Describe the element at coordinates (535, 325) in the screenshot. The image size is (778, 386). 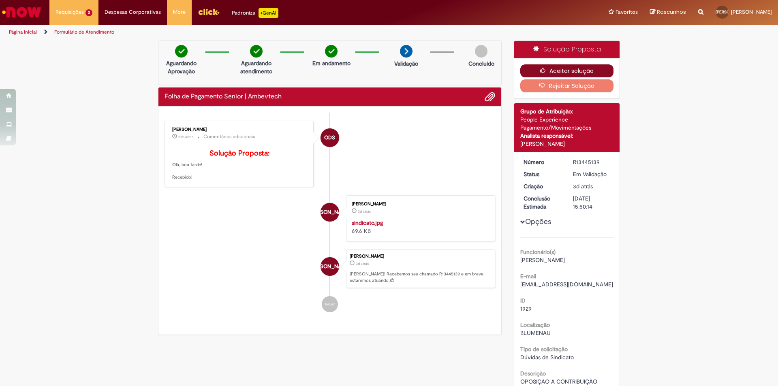
I see `b: Localização` at that location.